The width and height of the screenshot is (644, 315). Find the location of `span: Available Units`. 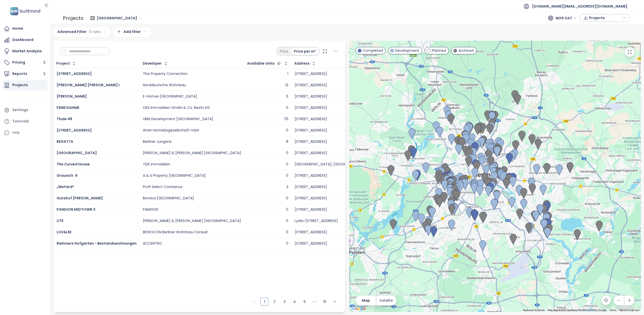

span: Available Units is located at coordinates (261, 63).